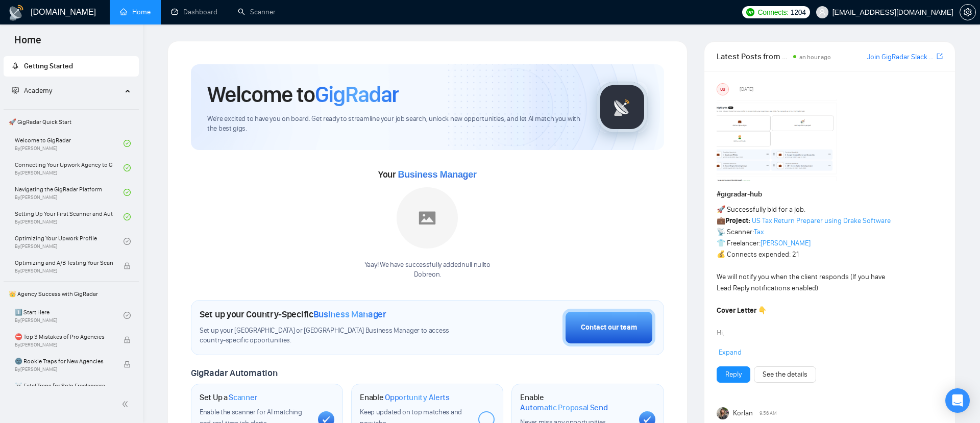  Describe the element at coordinates (71, 122) in the screenshot. I see `span: 🚀 GigRadar Quick Start` at that location.